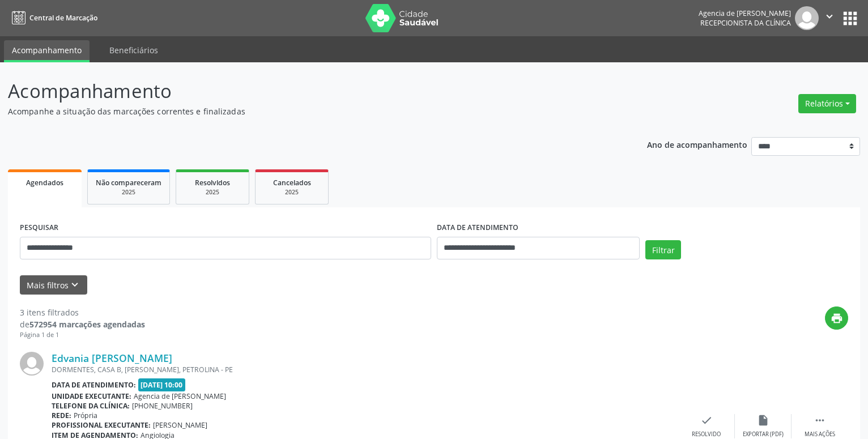  I want to click on p: Acompanhamento, so click(306, 91).